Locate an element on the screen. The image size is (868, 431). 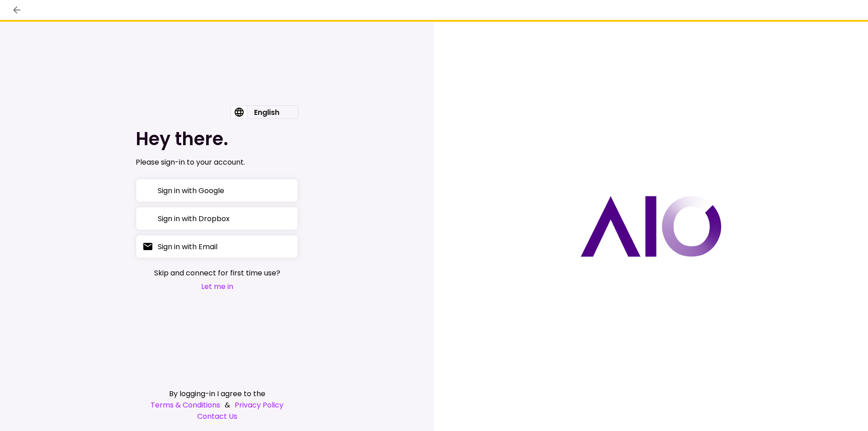
span: Skip and connect for first time use? is located at coordinates (217, 273).